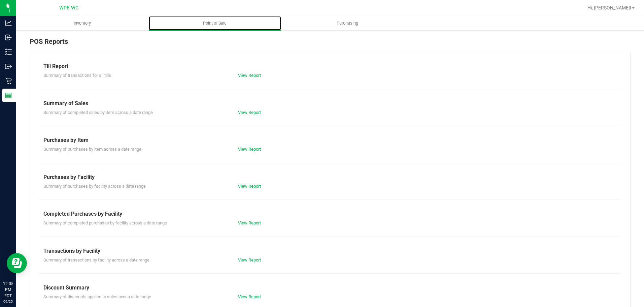 This screenshot has width=644, height=307. Describe the element at coordinates (92, 149) in the screenshot. I see `span: Summary of purchases by item across a date range` at that location.